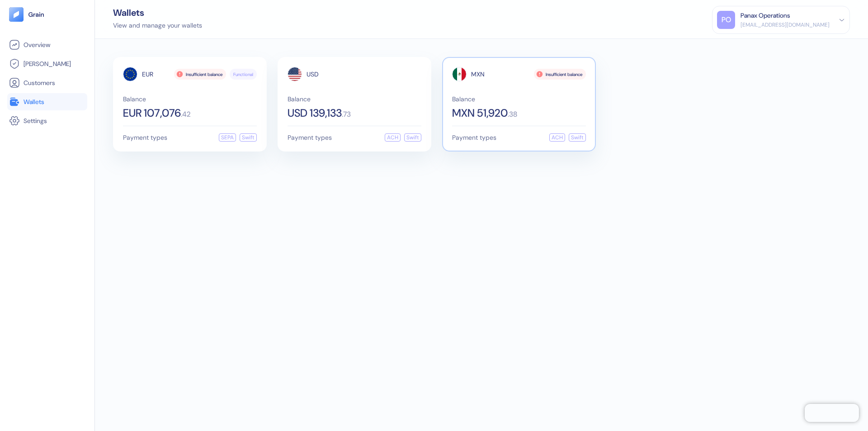  What do you see at coordinates (16, 14) in the screenshot?
I see `img: logo-tablet-V2.svg` at bounding box center [16, 14].